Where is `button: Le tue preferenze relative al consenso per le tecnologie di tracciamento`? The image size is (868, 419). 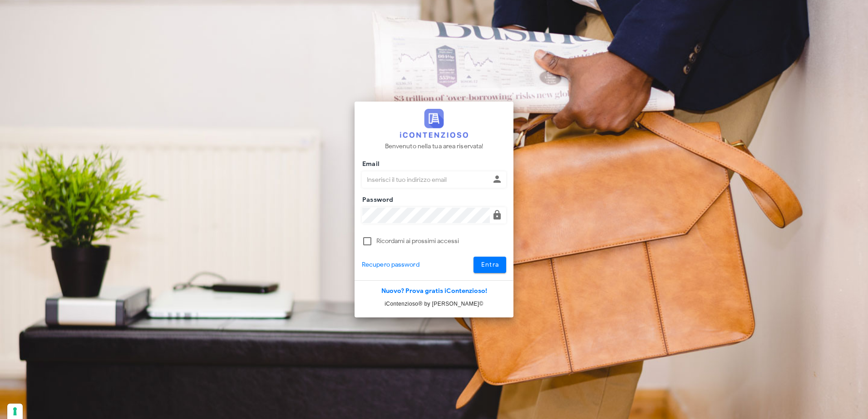
button: Le tue preferenze relative al consenso per le tecnologie di tracciamento is located at coordinates (15, 411).